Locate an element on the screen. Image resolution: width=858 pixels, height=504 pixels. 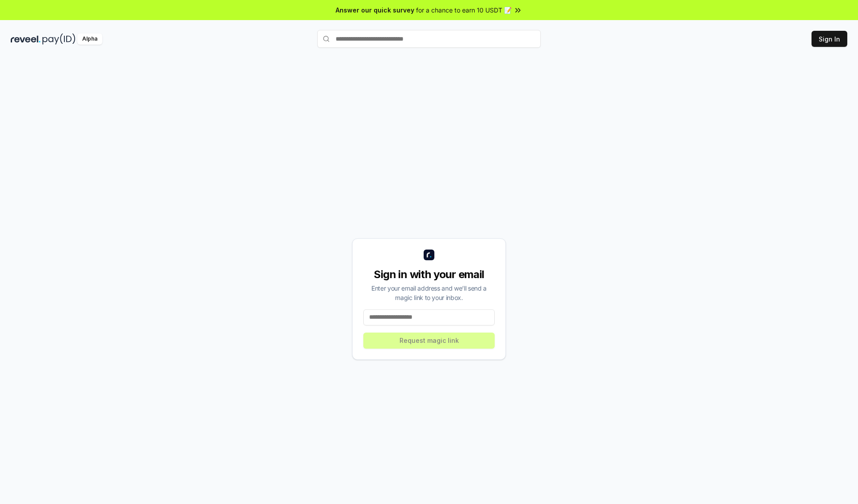
div: Alpha is located at coordinates (90, 39).